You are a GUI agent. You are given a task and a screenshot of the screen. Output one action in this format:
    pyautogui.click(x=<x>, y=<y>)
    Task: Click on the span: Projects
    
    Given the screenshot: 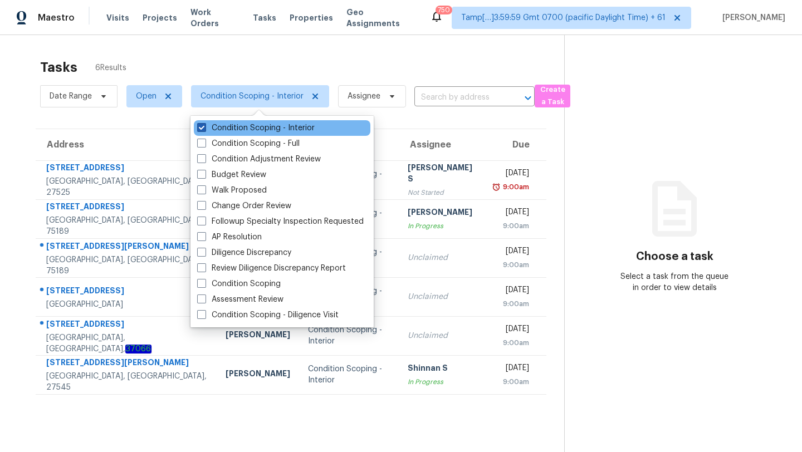 What is the action you would take?
    pyautogui.click(x=160, y=18)
    